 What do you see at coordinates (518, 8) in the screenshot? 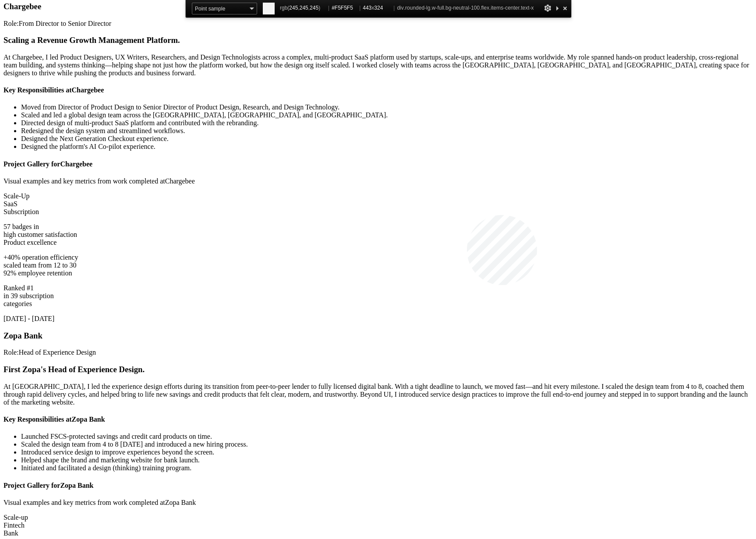
I see `span: div` at bounding box center [518, 8].